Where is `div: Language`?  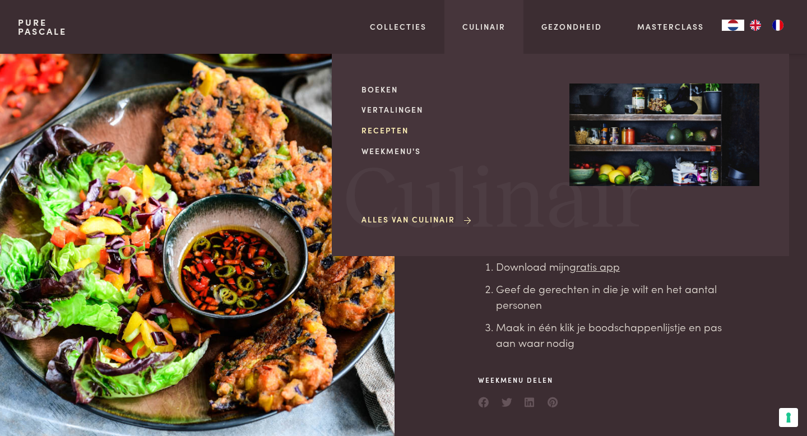
div: Language is located at coordinates (733, 25).